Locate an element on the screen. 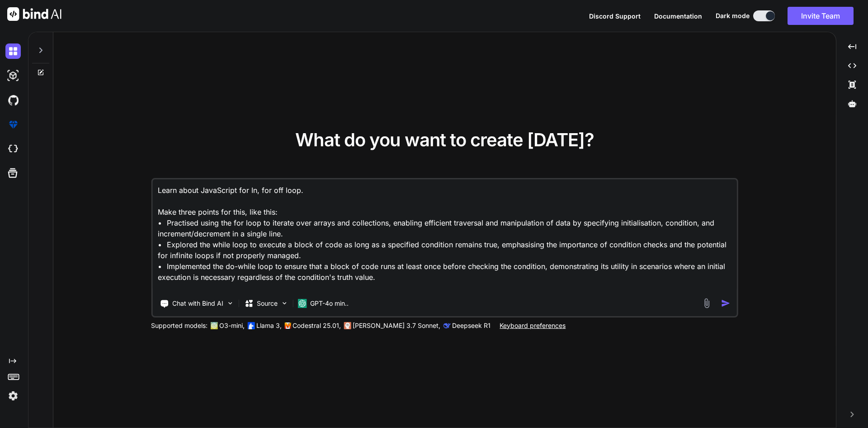 The height and width of the screenshot is (428, 868). img: Llama2 is located at coordinates (250, 325).